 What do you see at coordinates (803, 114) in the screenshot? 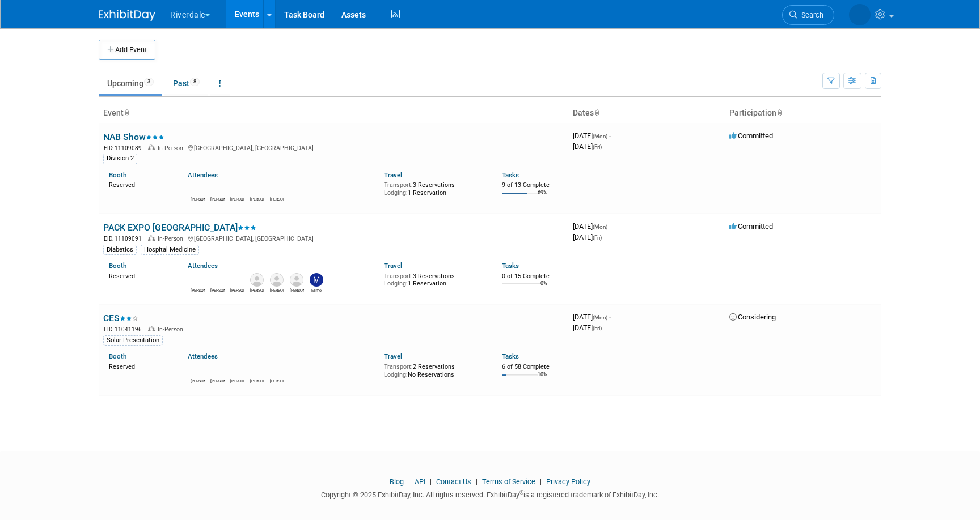
I see `th: Participation` at bounding box center [803, 114].